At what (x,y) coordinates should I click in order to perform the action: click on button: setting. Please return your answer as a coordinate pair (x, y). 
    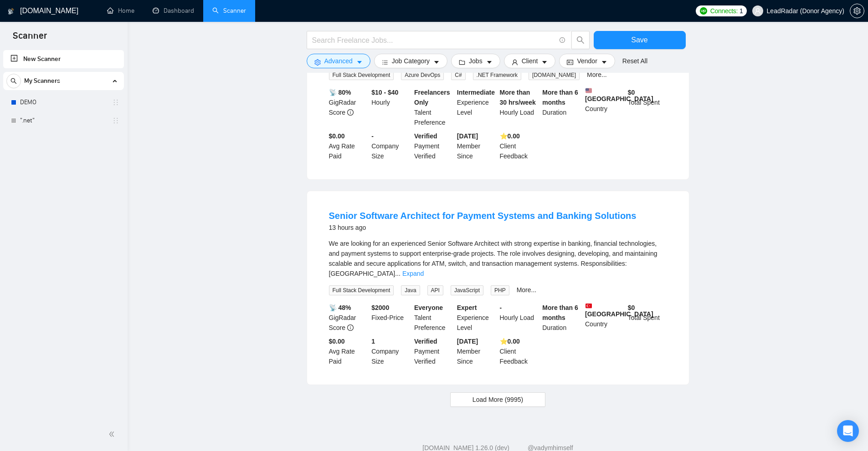
    Looking at the image, I should click on (857, 11).